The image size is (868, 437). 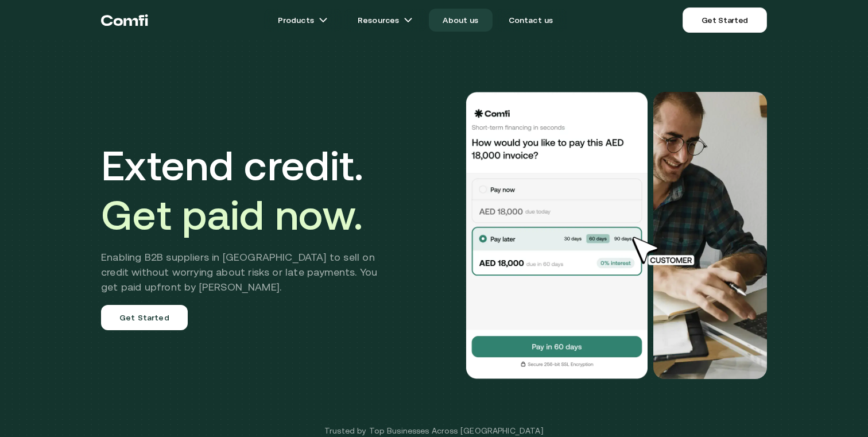 I want to click on a: About us, so click(x=460, y=20).